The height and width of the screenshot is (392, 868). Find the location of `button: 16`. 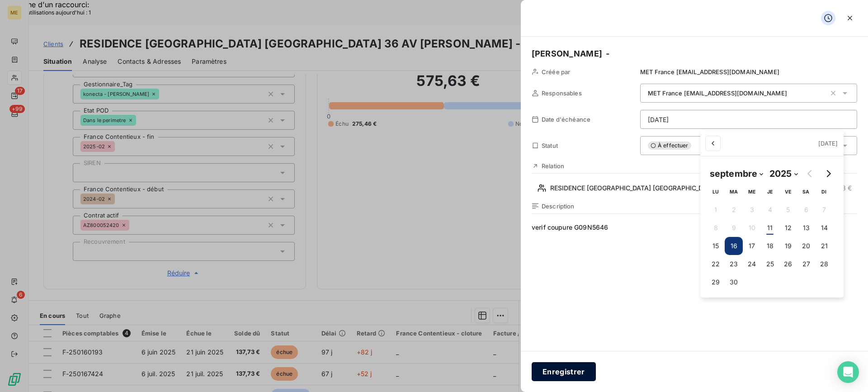

button: 16 is located at coordinates (734, 246).